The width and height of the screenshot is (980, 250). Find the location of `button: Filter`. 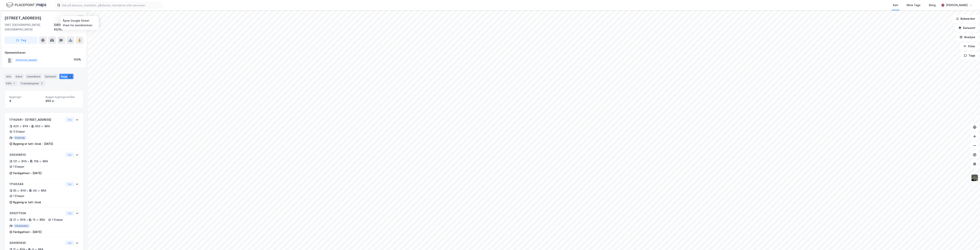

button: Filter is located at coordinates (969, 46).